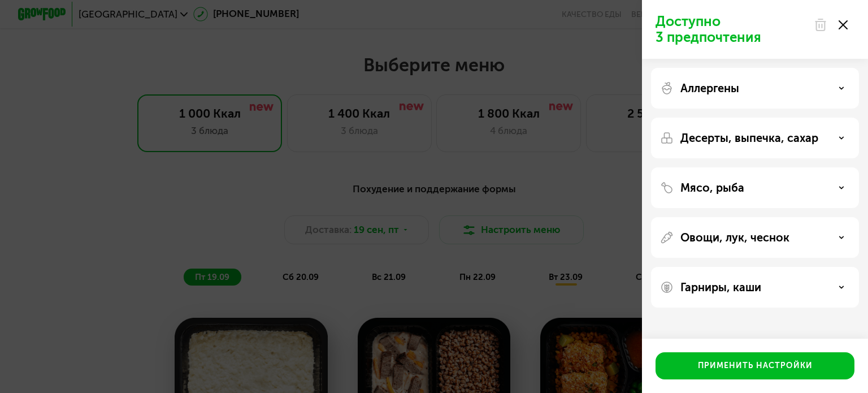 Image resolution: width=868 pixels, height=393 pixels. What do you see at coordinates (755, 366) in the screenshot?
I see `div: Применить настройки` at bounding box center [755, 366].